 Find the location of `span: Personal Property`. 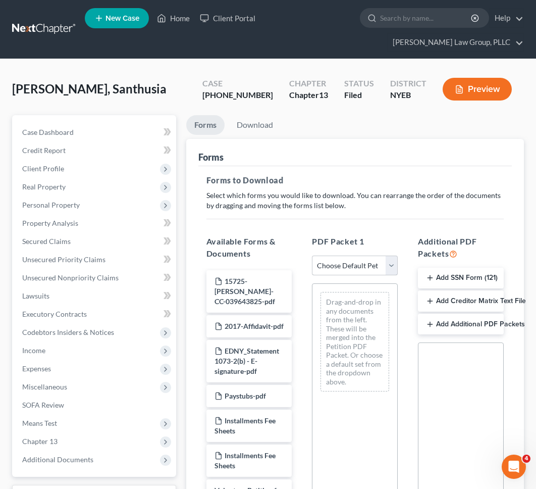

span: Personal Property is located at coordinates (51, 205).